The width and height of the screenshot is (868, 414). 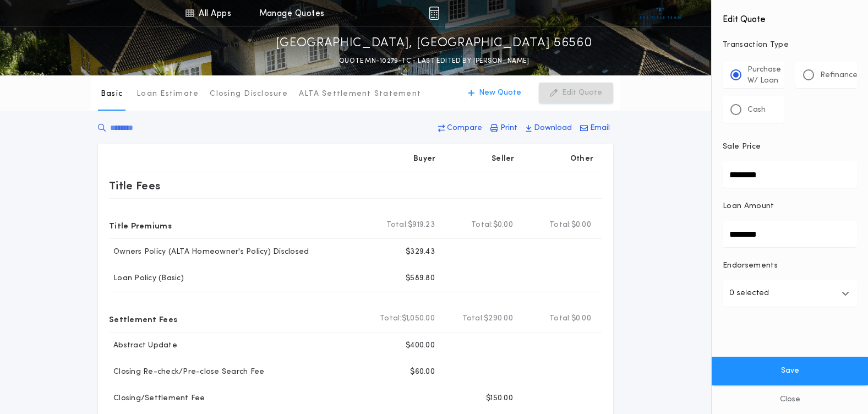 What do you see at coordinates (209, 252) in the screenshot?
I see `p: Owners Policy (ALTA Homeowner's Policy) Disclosed` at bounding box center [209, 252].